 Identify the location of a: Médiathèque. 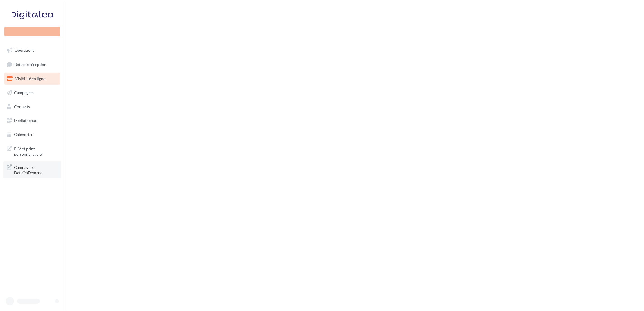
(32, 120).